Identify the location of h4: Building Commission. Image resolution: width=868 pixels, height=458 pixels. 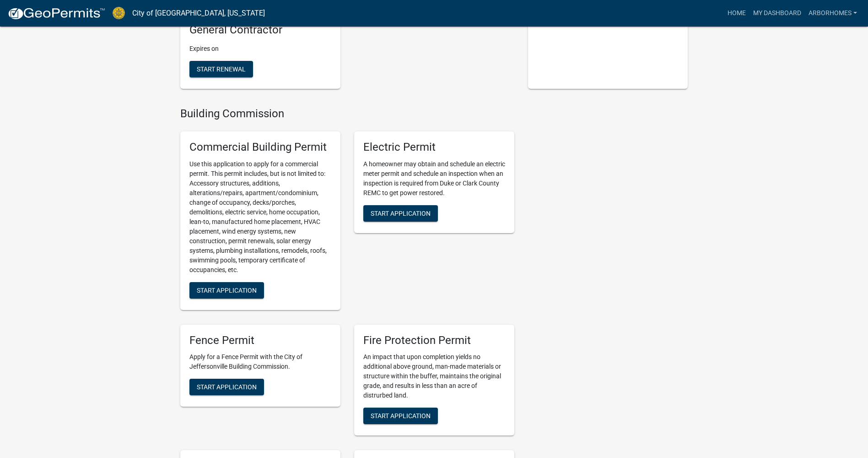
(347, 114).